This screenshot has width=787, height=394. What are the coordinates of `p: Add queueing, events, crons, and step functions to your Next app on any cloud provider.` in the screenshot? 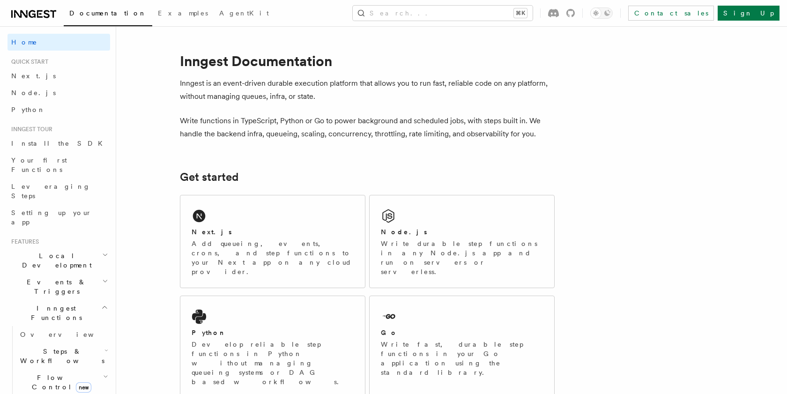 It's located at (272, 258).